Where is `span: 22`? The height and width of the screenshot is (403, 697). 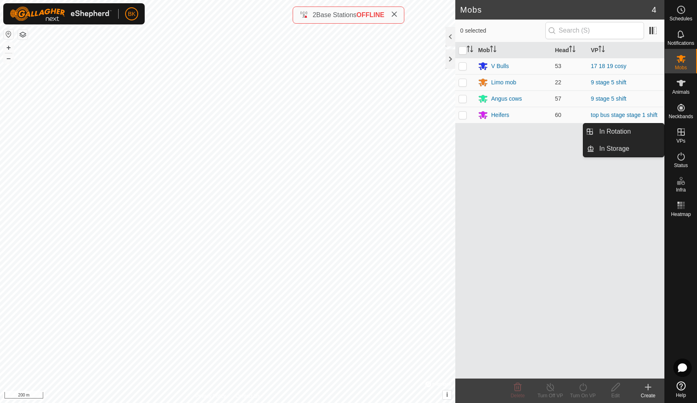
span: 22 is located at coordinates (558, 82).